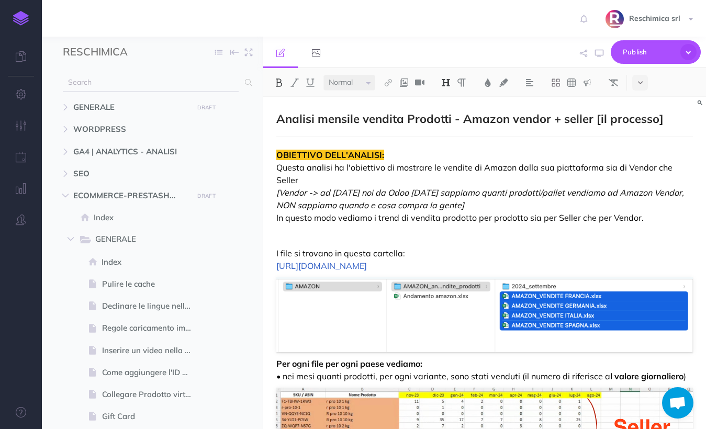 Image resolution: width=706 pixels, height=429 pixels. I want to click on img: Link button, so click(388, 83).